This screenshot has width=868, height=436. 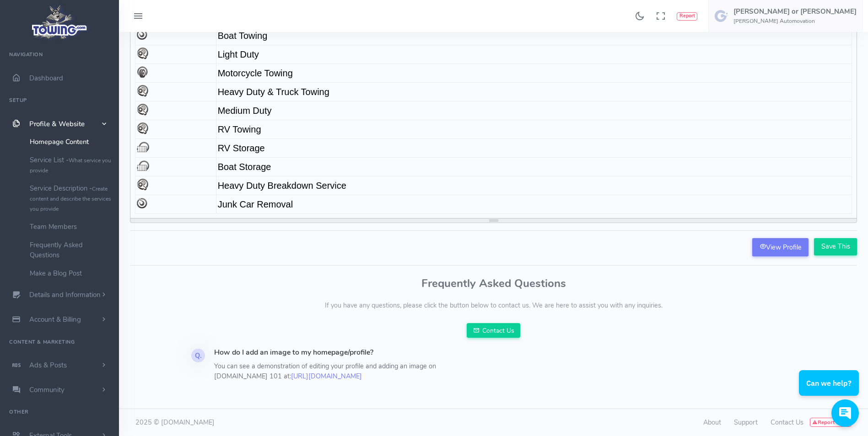 What do you see at coordinates (533, 204) in the screenshot?
I see `td: Junk Car Removal` at bounding box center [533, 204].